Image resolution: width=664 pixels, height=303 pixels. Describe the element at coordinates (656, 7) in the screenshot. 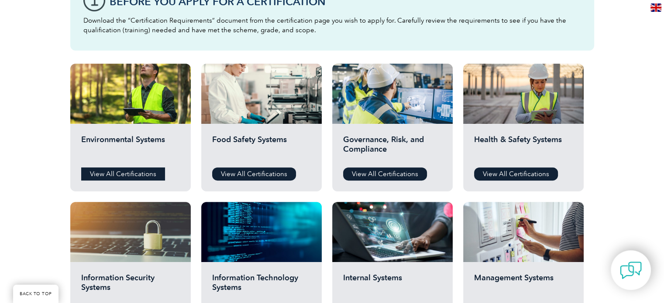

I see `img: en` at that location.